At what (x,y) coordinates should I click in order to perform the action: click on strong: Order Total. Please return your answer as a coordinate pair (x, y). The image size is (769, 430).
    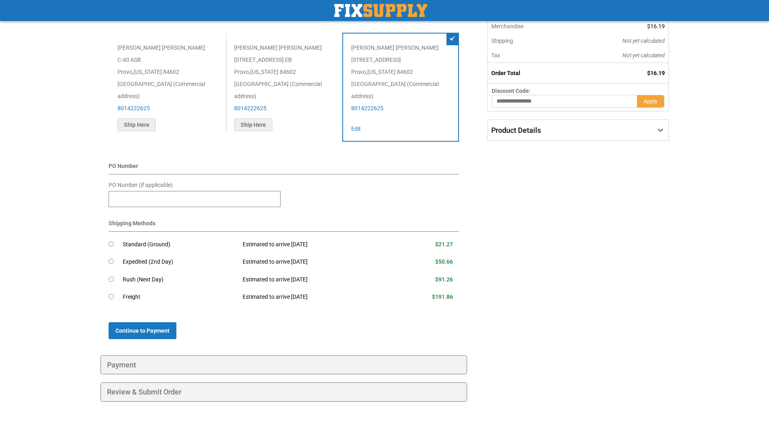
    Looking at the image, I should click on (506, 73).